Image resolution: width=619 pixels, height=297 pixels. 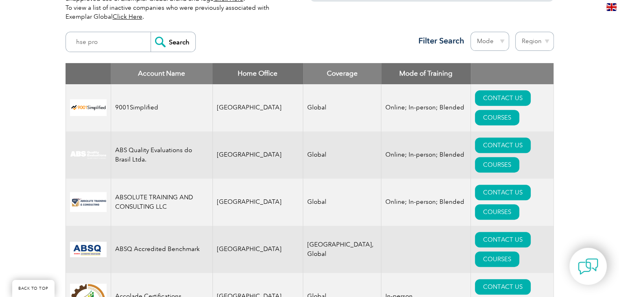 I want to click on a: BACK TO TOP, so click(x=33, y=289).